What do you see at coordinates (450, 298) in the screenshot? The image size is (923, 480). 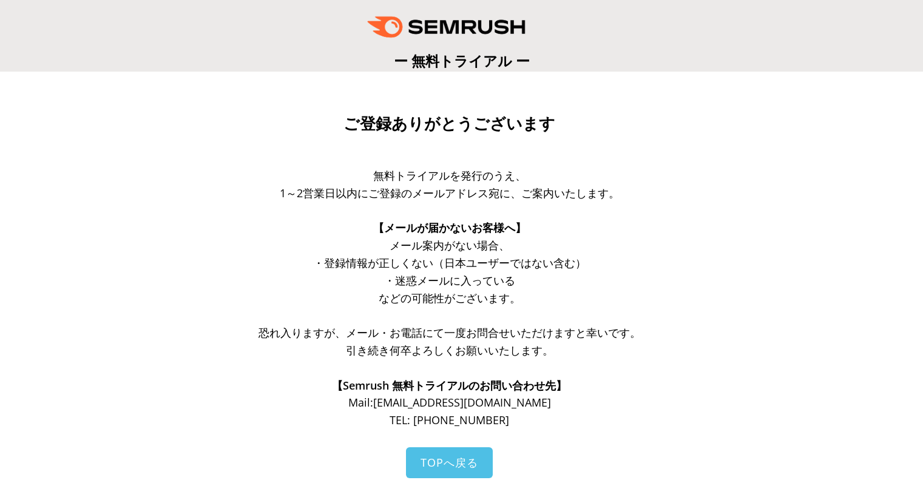 I see `span: などの可能性がございます。` at bounding box center [450, 298].